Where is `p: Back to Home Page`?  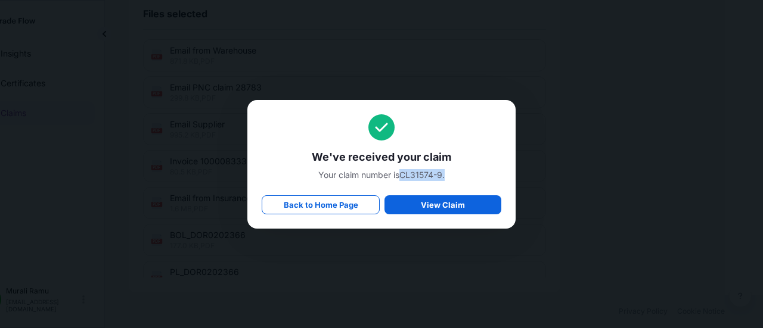 p: Back to Home Page is located at coordinates (321, 205).